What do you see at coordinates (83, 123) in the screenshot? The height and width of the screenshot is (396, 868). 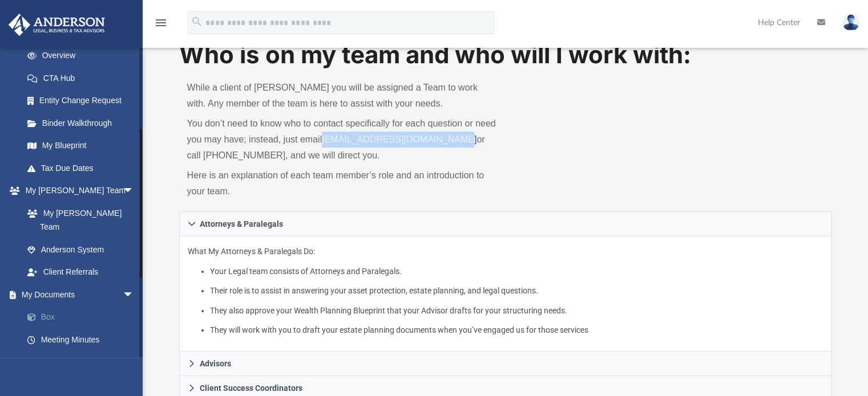 I see `a: Binder Walkthrough` at bounding box center [83, 123].